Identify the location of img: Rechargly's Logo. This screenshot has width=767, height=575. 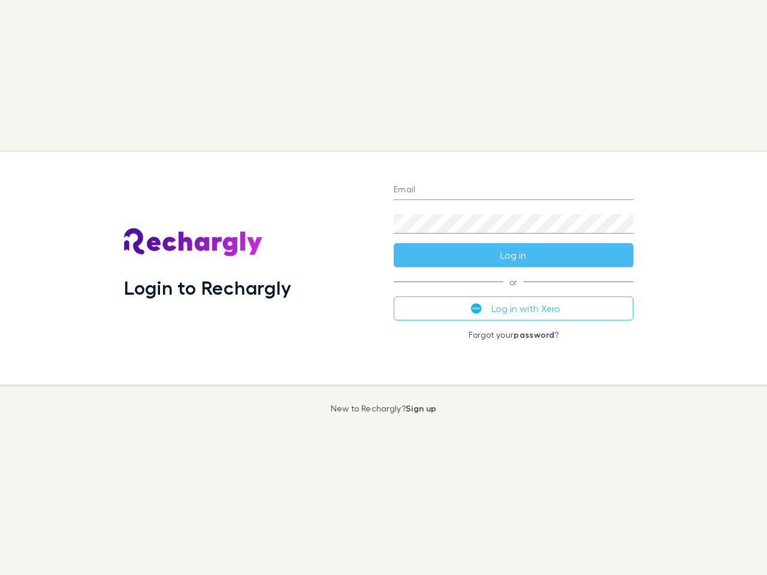
(194, 243).